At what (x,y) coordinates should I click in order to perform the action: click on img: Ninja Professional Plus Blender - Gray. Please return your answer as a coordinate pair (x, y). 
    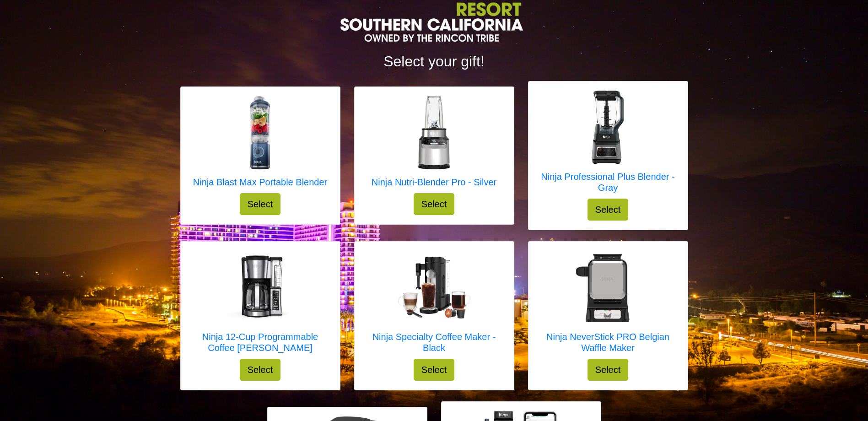
    Looking at the image, I should click on (608, 127).